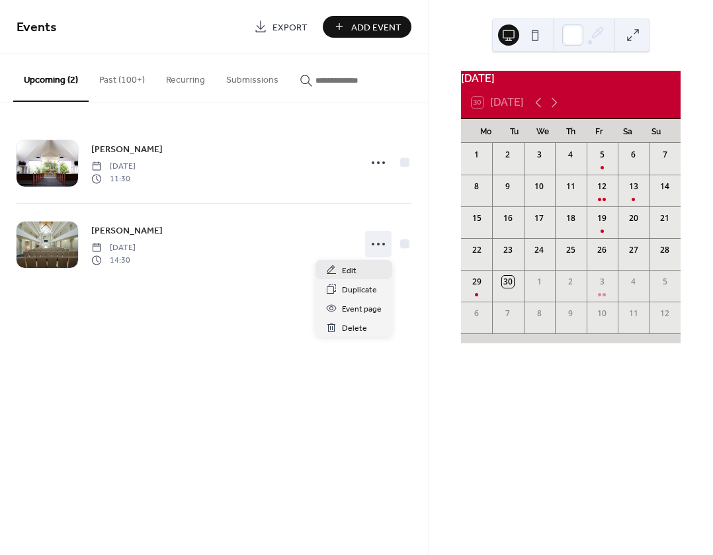  I want to click on span: 14:30, so click(113, 260).